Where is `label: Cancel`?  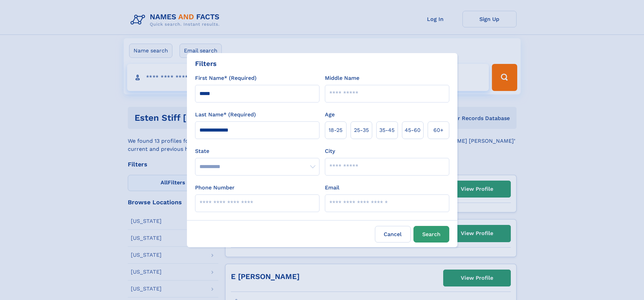
label: Cancel is located at coordinates (393, 234).